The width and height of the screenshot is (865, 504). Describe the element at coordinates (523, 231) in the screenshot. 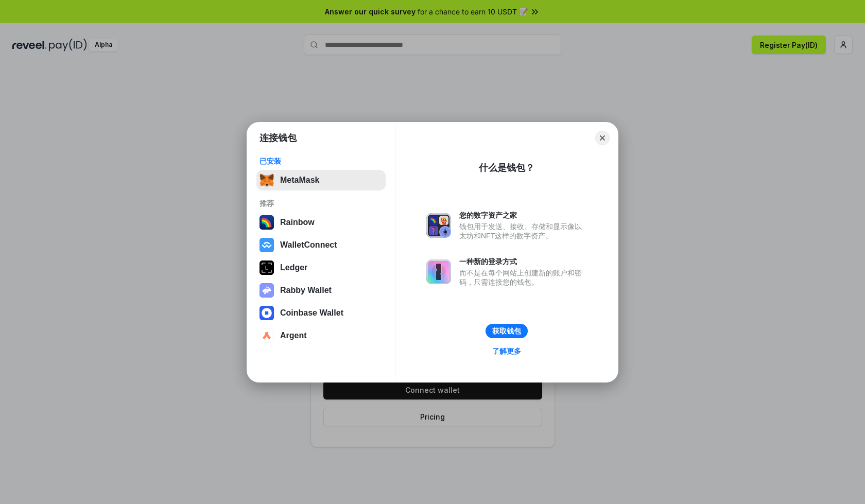

I see `div: 钱包用于发送、接收、存储和显示像以太坊和NFT这样的数字资产。` at that location.